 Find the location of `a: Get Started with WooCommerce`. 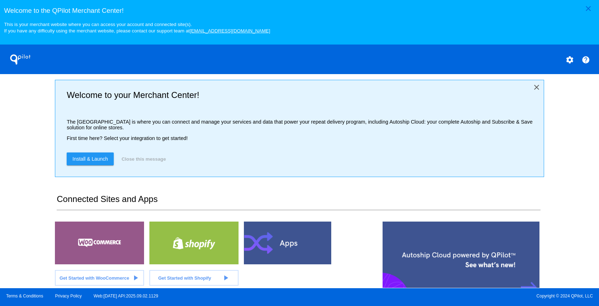

a: Get Started with WooCommerce is located at coordinates (99, 278).